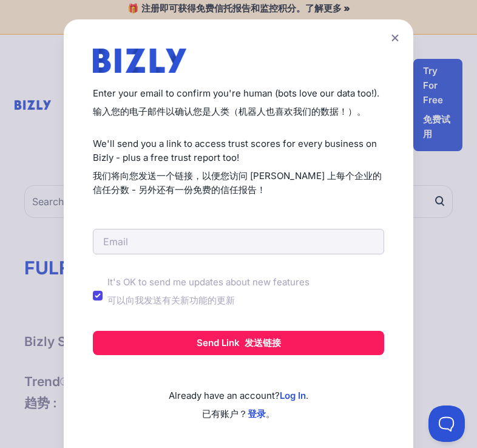  What do you see at coordinates (238, 242) in the screenshot?
I see `input: Email` at bounding box center [238, 242].